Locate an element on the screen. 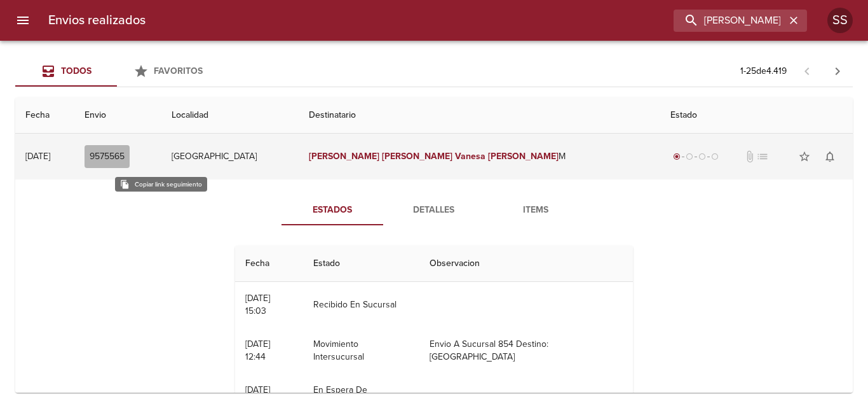 This screenshot has height=408, width=868. button: Activar notificaciones is located at coordinates (830, 157).